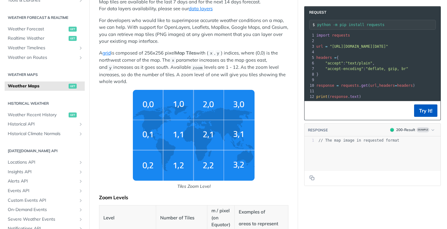  Describe the element at coordinates (42, 134) in the screenshot. I see `span: Historical Climate Normals` at that location.